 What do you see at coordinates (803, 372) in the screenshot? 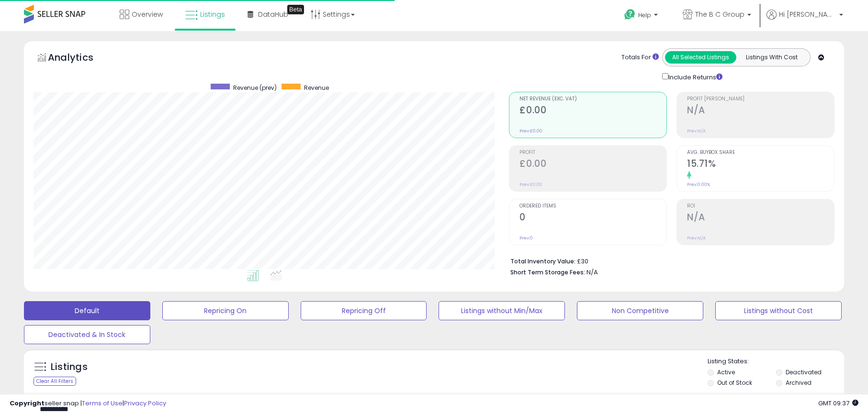
I see `label: Deactivated` at bounding box center [803, 372].